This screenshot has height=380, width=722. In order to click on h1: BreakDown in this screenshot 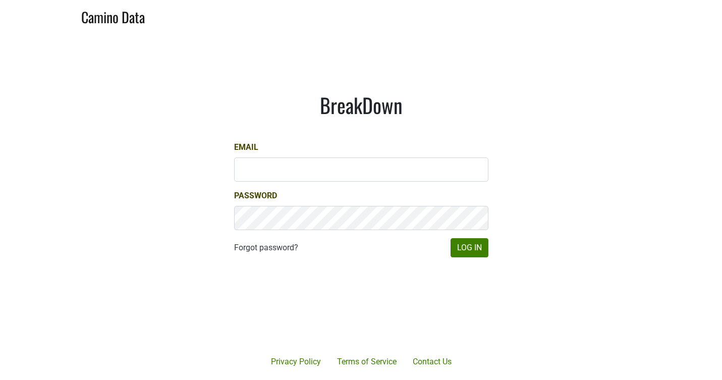, I will do `click(361, 105)`.